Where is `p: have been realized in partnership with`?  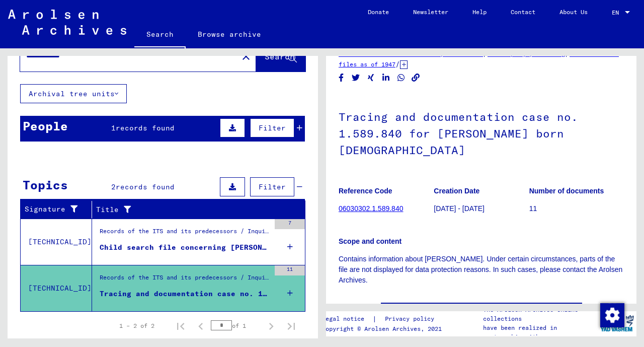 p: have been realized in partnership with is located at coordinates (541, 333).